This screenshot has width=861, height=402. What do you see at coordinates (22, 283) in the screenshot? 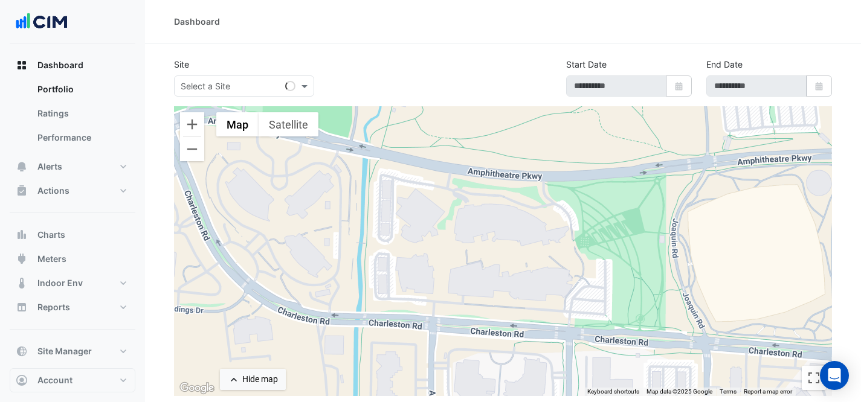
I see `app-icon: Indoor Env` at bounding box center [22, 283].